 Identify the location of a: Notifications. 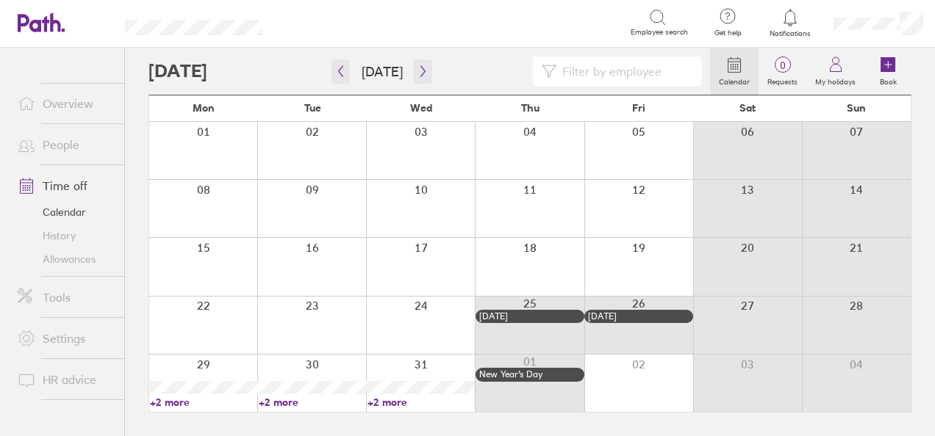
(790, 23).